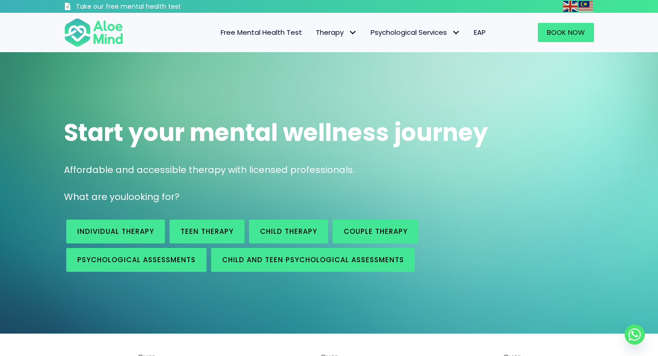 This screenshot has height=356, width=658. Describe the element at coordinates (336, 32) in the screenshot. I see `span: Therapy` at that location.